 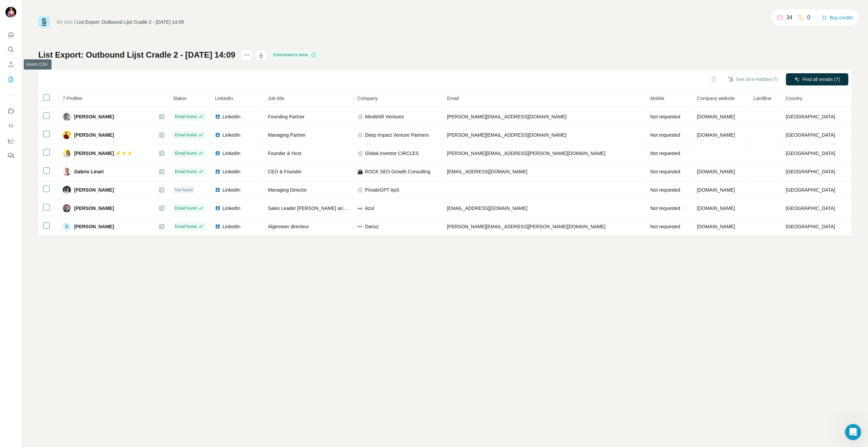 I want to click on span: Company website, so click(x=715, y=98).